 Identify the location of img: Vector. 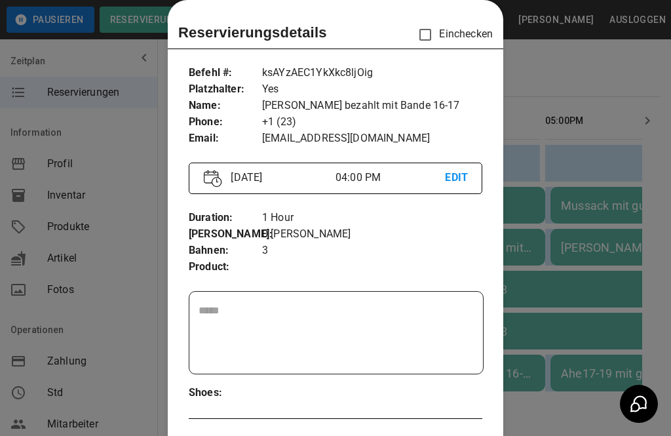
(213, 178).